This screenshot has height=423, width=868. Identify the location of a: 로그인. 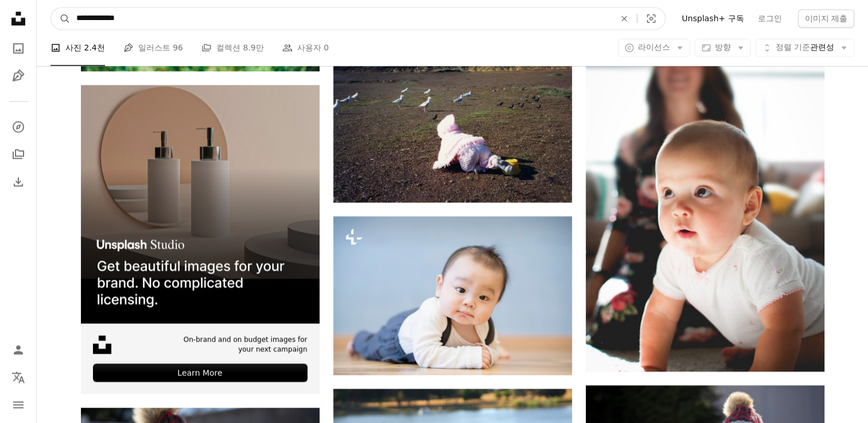
(770, 18).